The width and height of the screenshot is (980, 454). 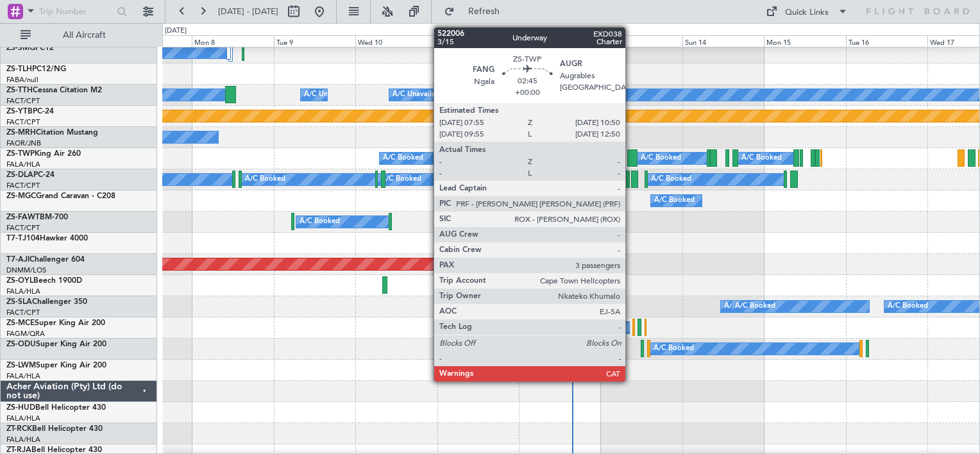 I want to click on span: ZS-MCE, so click(x=20, y=323).